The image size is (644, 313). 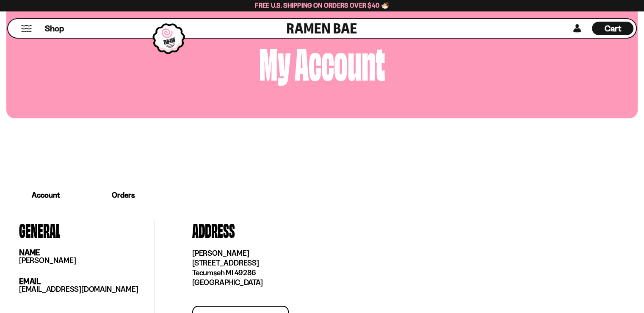 What do you see at coordinates (123, 195) in the screenshot?
I see `a: Orders` at bounding box center [123, 195].